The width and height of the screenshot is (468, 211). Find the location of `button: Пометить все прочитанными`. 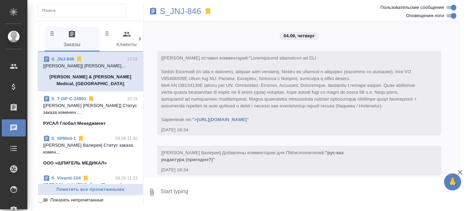

button: Пометить все прочитанными is located at coordinates (90, 190).